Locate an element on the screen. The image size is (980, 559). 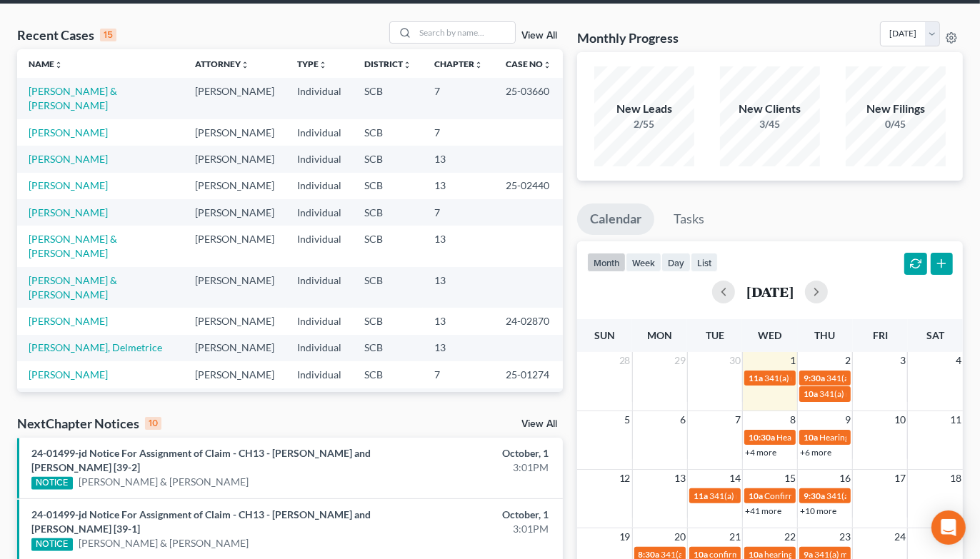
span: 4 is located at coordinates (958, 360).